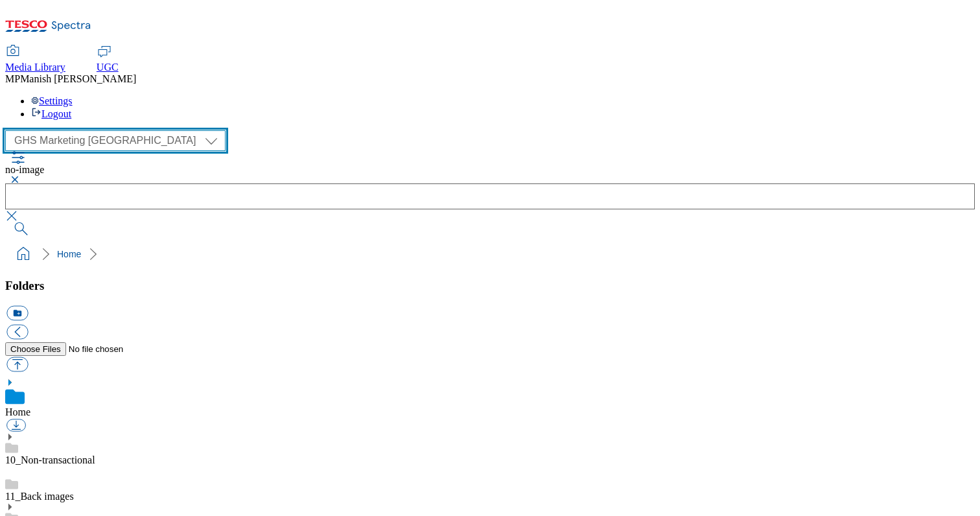 The image size is (980, 516). Describe the element at coordinates (490, 254) in the screenshot. I see `nav: breadcrumb` at that location.